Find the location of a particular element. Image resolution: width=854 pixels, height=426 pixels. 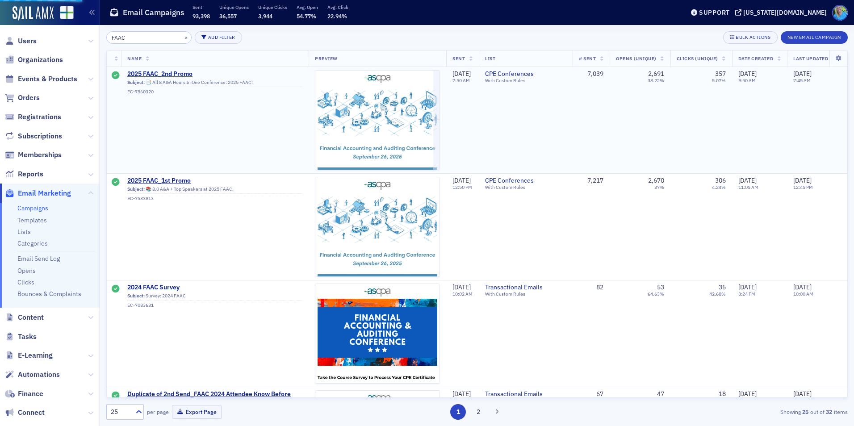

a: Memberships is located at coordinates (33, 155).